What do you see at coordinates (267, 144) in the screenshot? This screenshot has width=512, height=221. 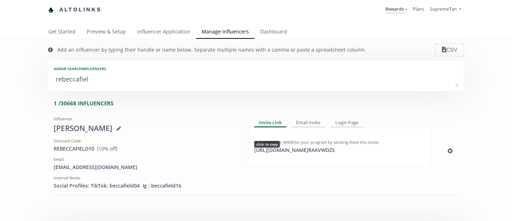 I see `div: click to copy` at bounding box center [267, 144].